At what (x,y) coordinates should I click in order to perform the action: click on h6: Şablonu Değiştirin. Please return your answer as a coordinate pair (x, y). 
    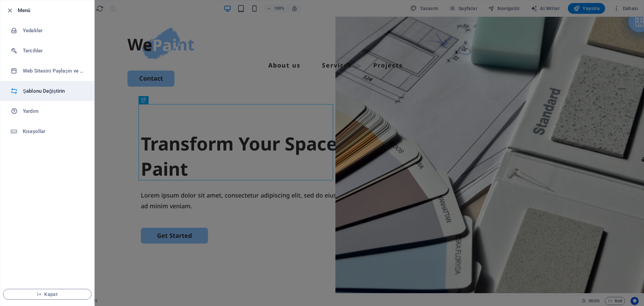
    Looking at the image, I should click on (54, 91).